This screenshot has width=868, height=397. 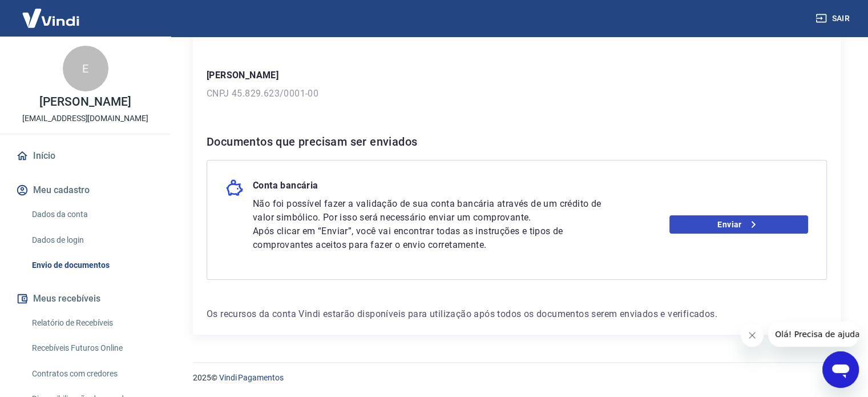 What do you see at coordinates (92, 240) in the screenshot?
I see `a: Dados de login` at bounding box center [92, 240].